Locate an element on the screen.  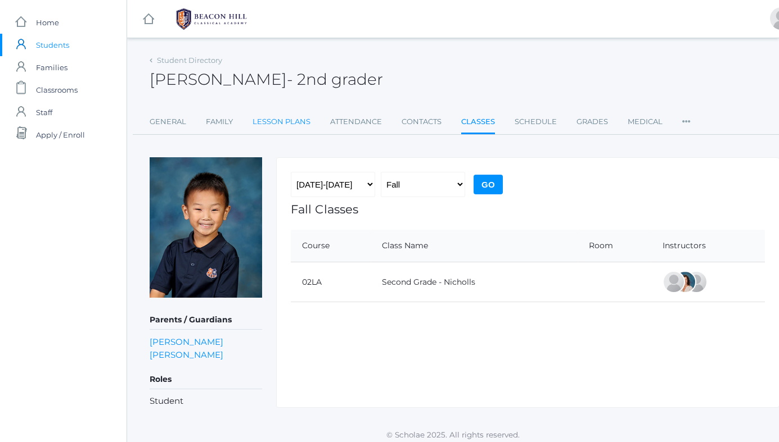
a: Student Directory is located at coordinates (189, 60).